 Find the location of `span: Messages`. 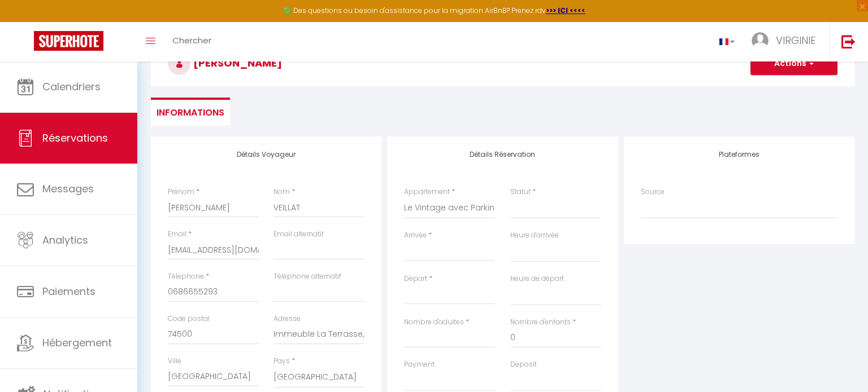

span: Messages is located at coordinates (68, 188).